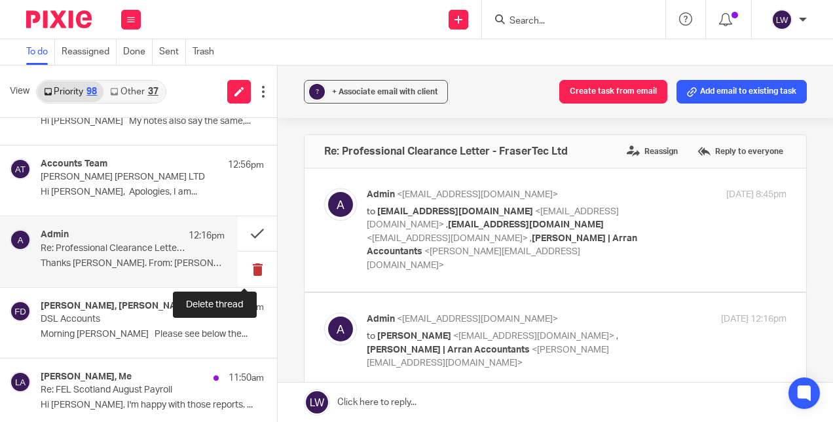  I want to click on p: Re: FEL Scotland August Payroll, so click(130, 390).